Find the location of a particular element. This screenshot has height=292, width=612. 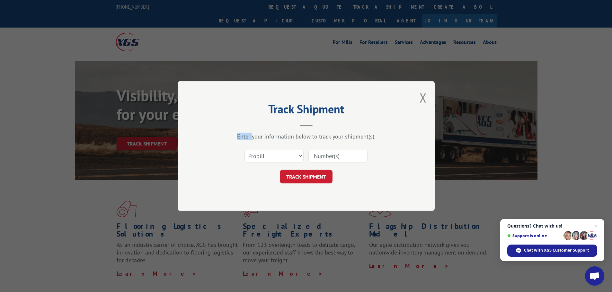

button: Close modal is located at coordinates (423, 98).